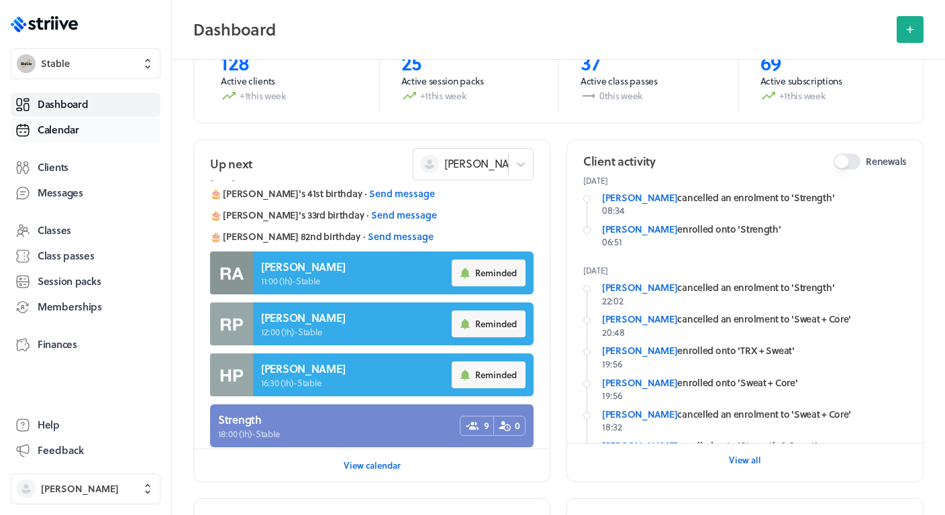  I want to click on a: Help, so click(85, 425).